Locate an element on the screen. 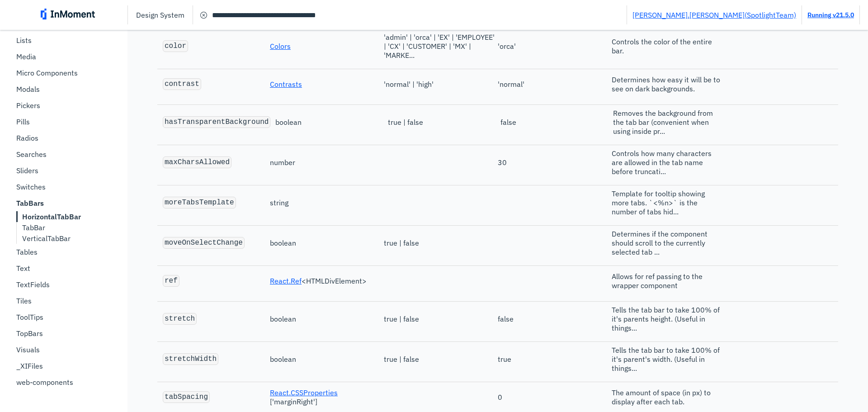 This screenshot has width=868, height=412. p: ToolTips is located at coordinates (30, 317).